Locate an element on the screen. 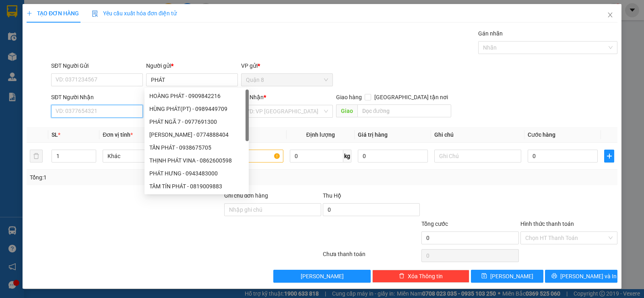  span: VP Nhận is located at coordinates (253, 97).